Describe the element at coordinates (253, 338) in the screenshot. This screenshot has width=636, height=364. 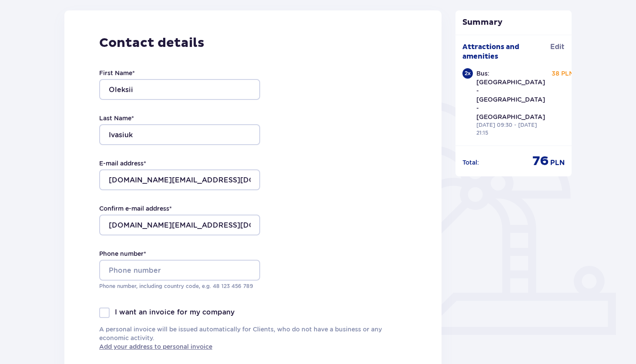
I see `p: A personal invoice will be issued automatically for Clients, who do not have a business or any ec...` at that location.